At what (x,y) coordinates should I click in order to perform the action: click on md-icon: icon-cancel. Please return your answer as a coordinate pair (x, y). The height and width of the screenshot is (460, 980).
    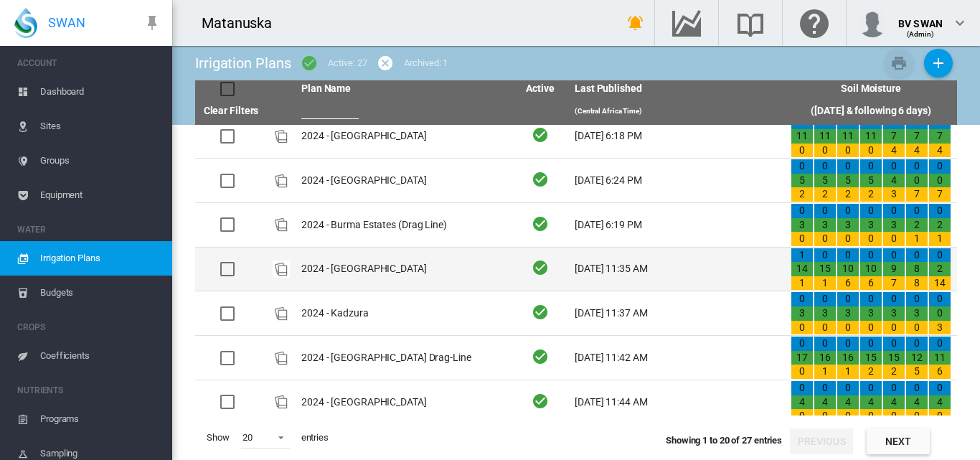
    Looking at the image, I should click on (385, 63).